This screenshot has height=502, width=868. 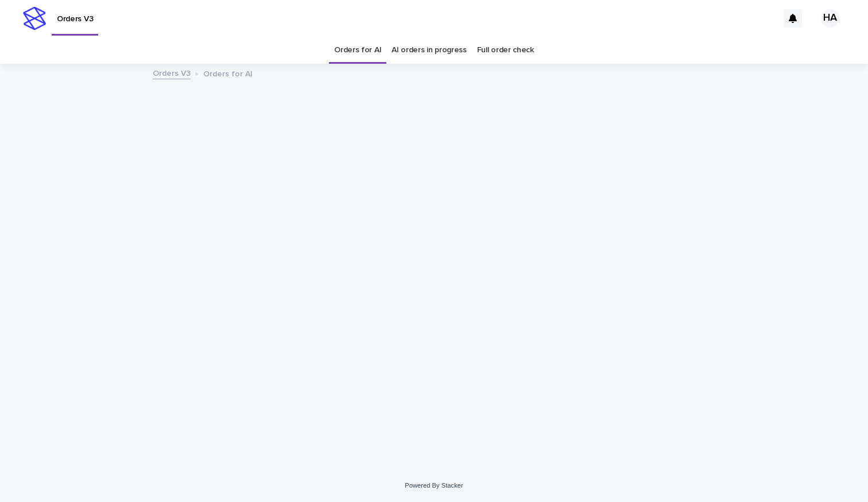 I want to click on p: Orders for AI, so click(x=228, y=73).